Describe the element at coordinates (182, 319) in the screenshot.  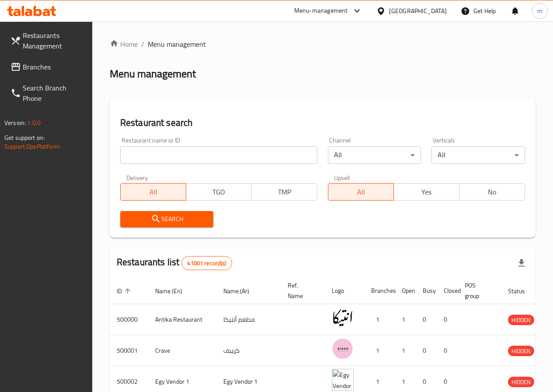
I see `td: Antika Restaurant` at that location.